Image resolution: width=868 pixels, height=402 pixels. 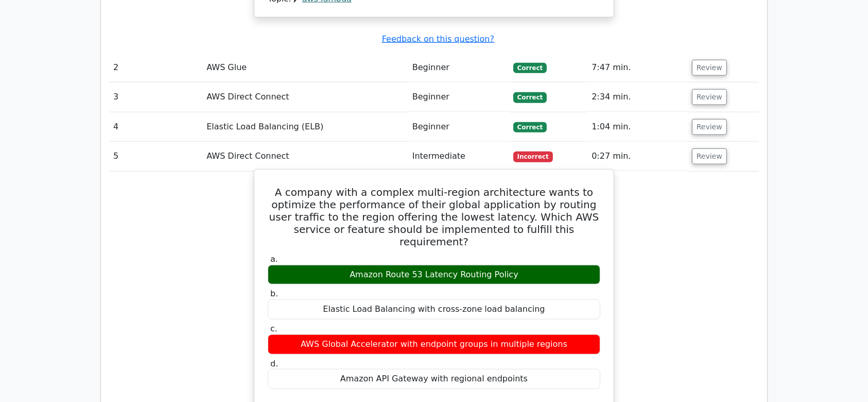 I want to click on div: Amazon API Gateway with regional endpoints, so click(x=434, y=379).